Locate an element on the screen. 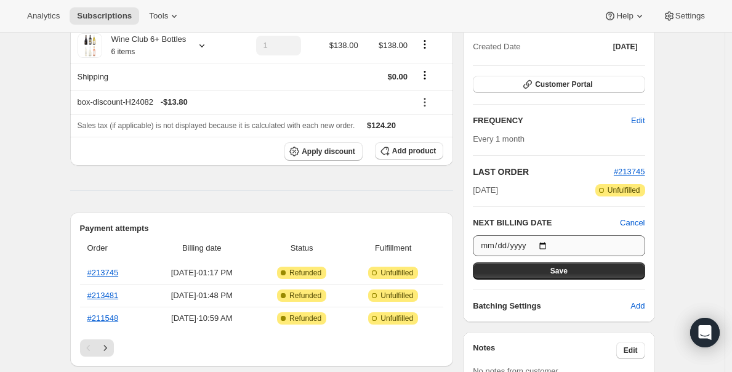  button: Cancel is located at coordinates (632, 223).